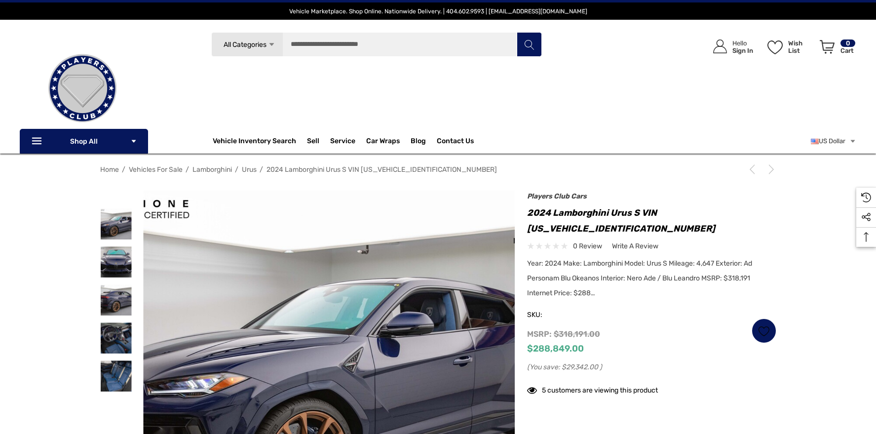  What do you see at coordinates (249, 169) in the screenshot?
I see `span: Urus` at bounding box center [249, 169].